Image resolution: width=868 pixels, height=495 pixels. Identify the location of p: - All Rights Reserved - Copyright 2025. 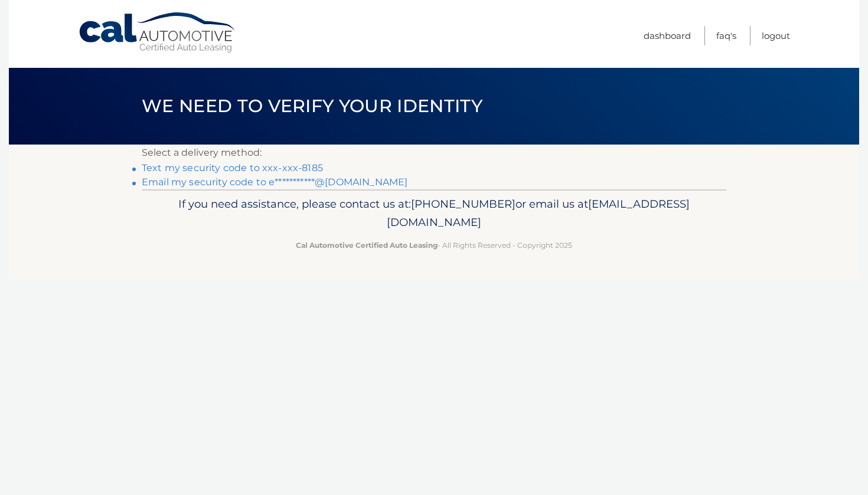
(434, 245).